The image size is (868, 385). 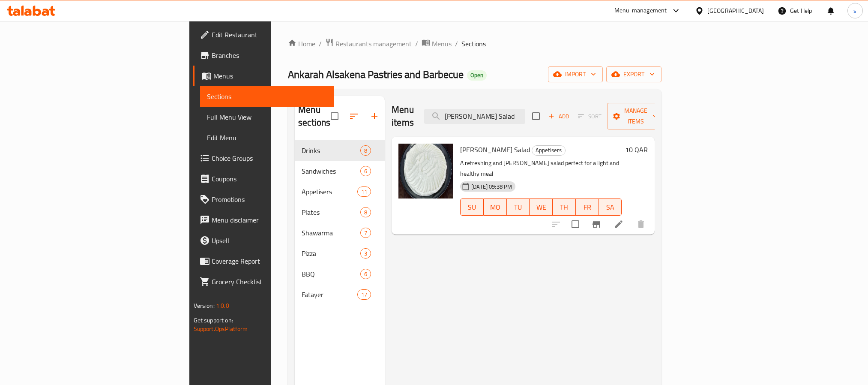 I want to click on button: TH, so click(x=564, y=207).